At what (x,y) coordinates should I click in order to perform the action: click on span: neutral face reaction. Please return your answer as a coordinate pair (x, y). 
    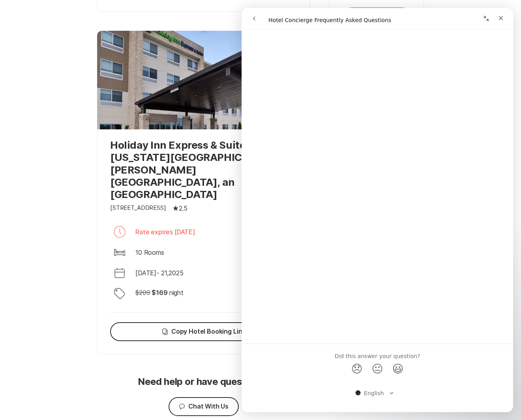
    Looking at the image, I should click on (136, 361).